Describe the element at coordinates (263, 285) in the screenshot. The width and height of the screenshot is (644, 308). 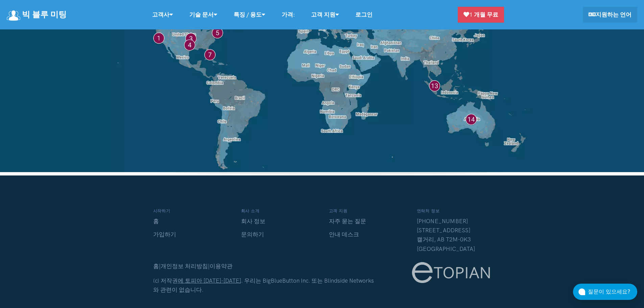
I see `p: (c) 저작권 . 우리는 BigBlueButton Inc. 또는 Blindside Networks와 관련이 없습니다.` at that location.